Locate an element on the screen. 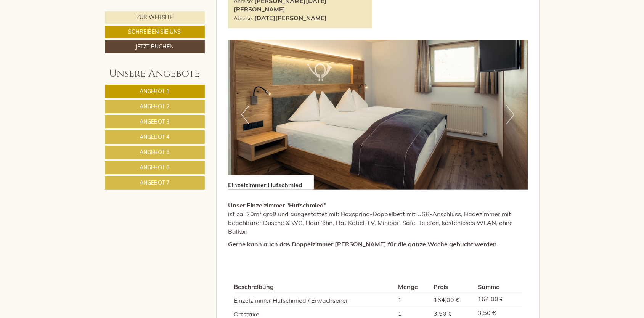  span: Angebot 5 is located at coordinates (155, 152).